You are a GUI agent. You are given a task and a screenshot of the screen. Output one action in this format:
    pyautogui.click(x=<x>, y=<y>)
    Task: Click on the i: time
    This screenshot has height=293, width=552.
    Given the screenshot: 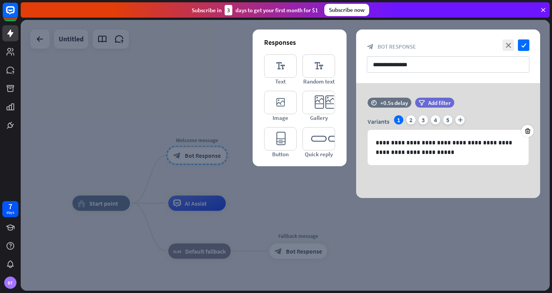 What is the action you would take?
    pyautogui.click(x=374, y=103)
    